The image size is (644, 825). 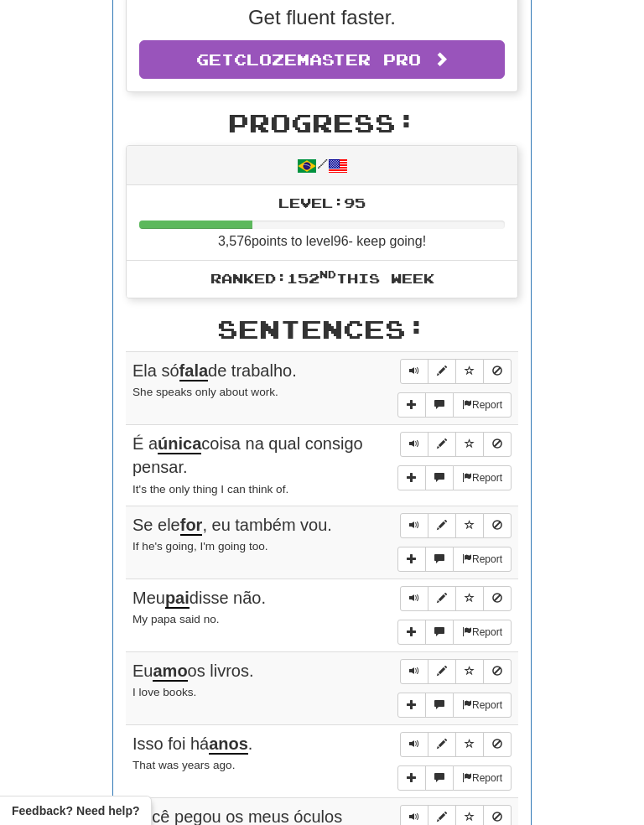 I want to click on u: anos, so click(x=228, y=744).